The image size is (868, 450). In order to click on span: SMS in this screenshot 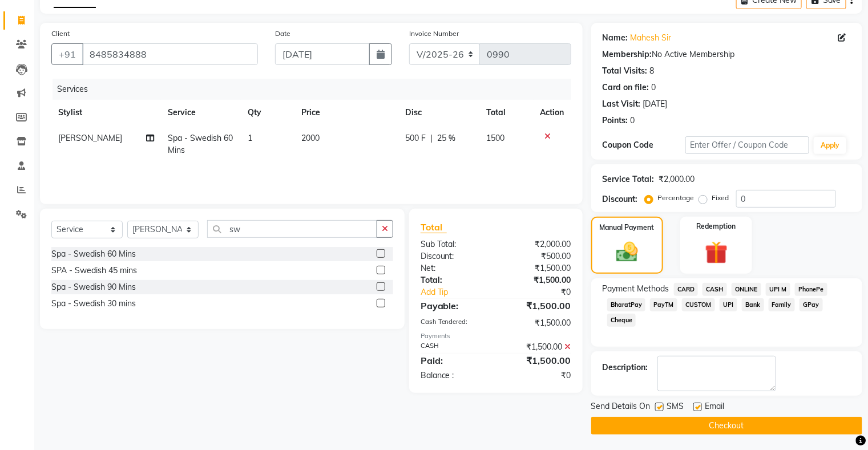, I will do `click(675, 407)`.